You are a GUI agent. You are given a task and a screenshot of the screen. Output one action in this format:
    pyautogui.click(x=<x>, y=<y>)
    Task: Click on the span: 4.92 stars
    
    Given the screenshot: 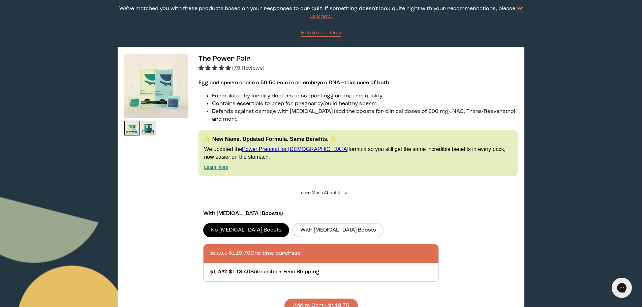 What is the action you would take?
    pyautogui.click(x=215, y=68)
    